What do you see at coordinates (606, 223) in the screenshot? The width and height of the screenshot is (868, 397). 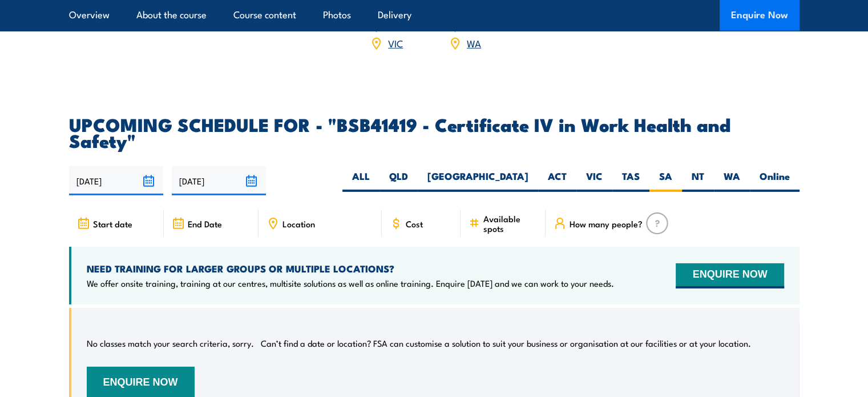 I see `span: How many people?` at bounding box center [606, 223].